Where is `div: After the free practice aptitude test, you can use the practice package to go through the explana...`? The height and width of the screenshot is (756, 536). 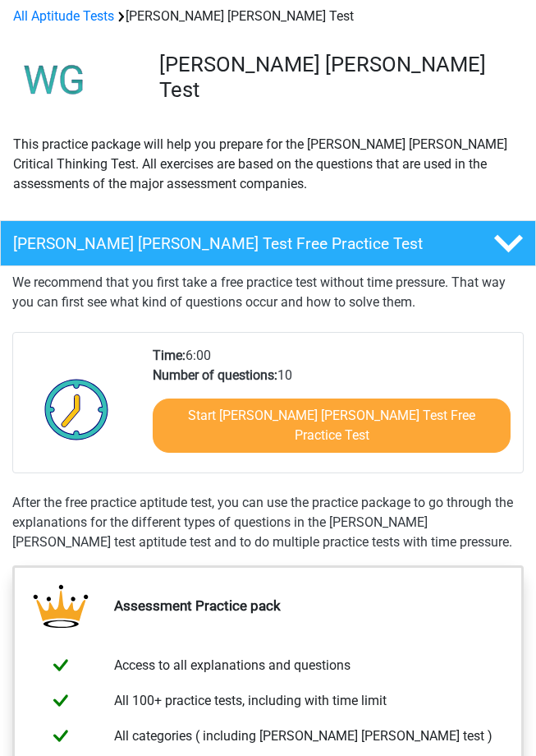
div: After the free practice aptitude test, you can use the practice package to go through the explana... is located at coordinates (268, 522).